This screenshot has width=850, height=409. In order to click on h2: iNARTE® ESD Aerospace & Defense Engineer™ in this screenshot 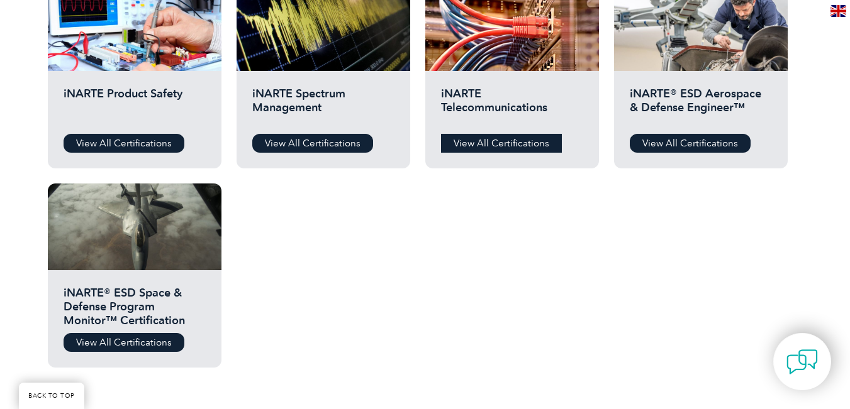, I will do `click(700, 106)`.